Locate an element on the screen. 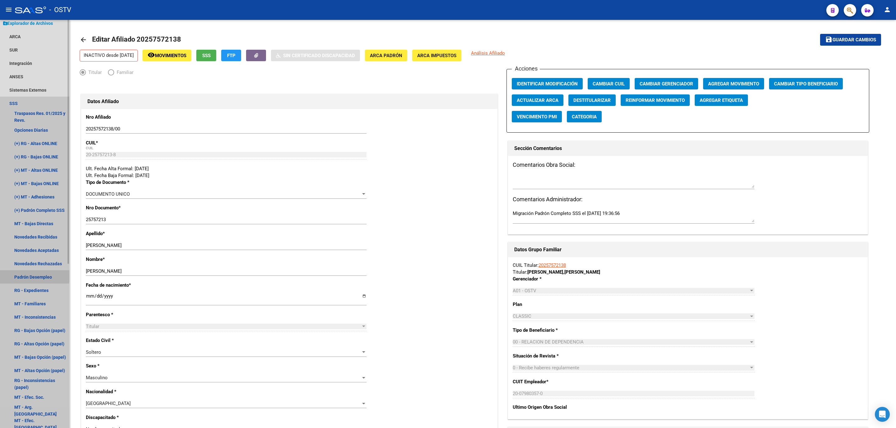  span: Identificar Modificación is located at coordinates (547, 84).